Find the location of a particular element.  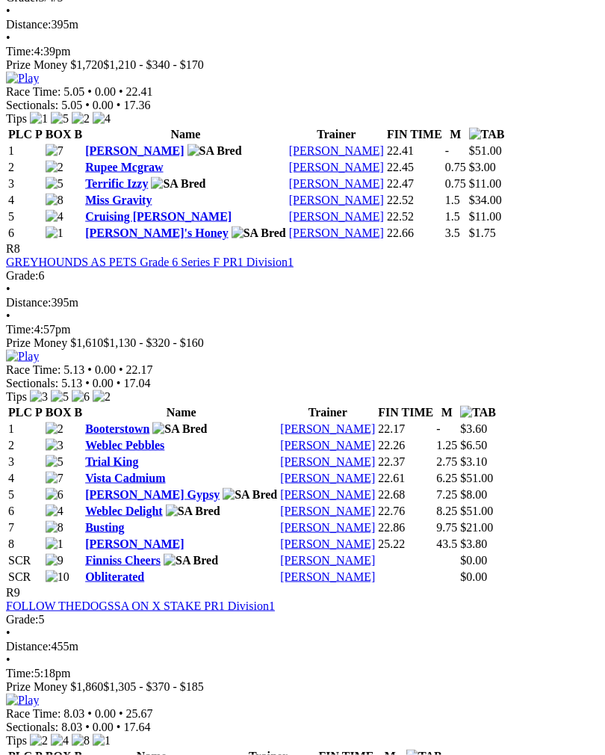

span: B is located at coordinates (78, 412).